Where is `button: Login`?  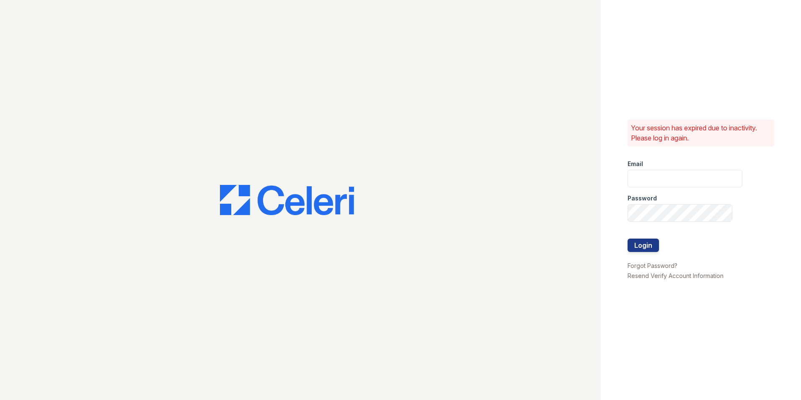 button: Login is located at coordinates (643, 245).